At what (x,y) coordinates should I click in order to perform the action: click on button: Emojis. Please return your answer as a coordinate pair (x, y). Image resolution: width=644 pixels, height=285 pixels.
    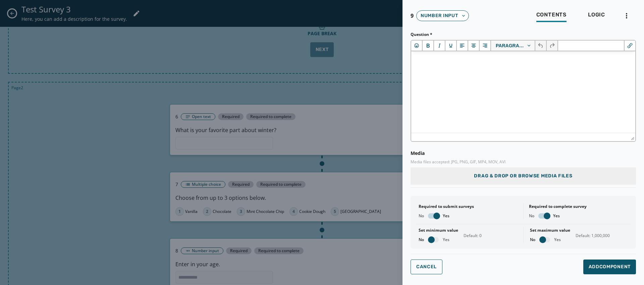
    Looking at the image, I should click on (417, 45).